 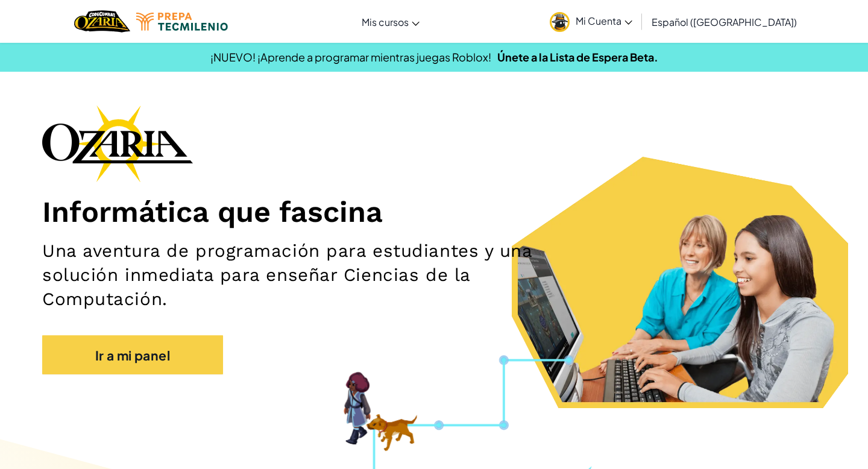 What do you see at coordinates (591, 21) in the screenshot?
I see `a: Mi Cuenta` at bounding box center [591, 21].